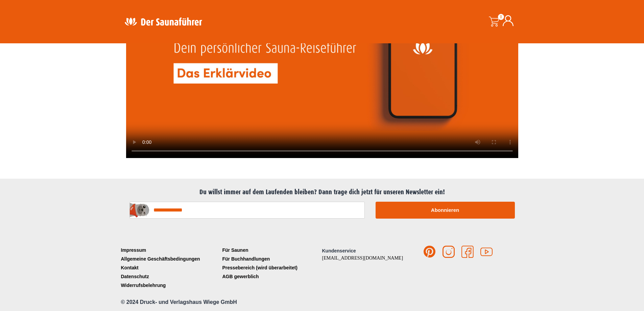  Describe the element at coordinates (179, 302) in the screenshot. I see `span: © 2024 Druck- und Verlagshaus Wiege GmbH` at that location.